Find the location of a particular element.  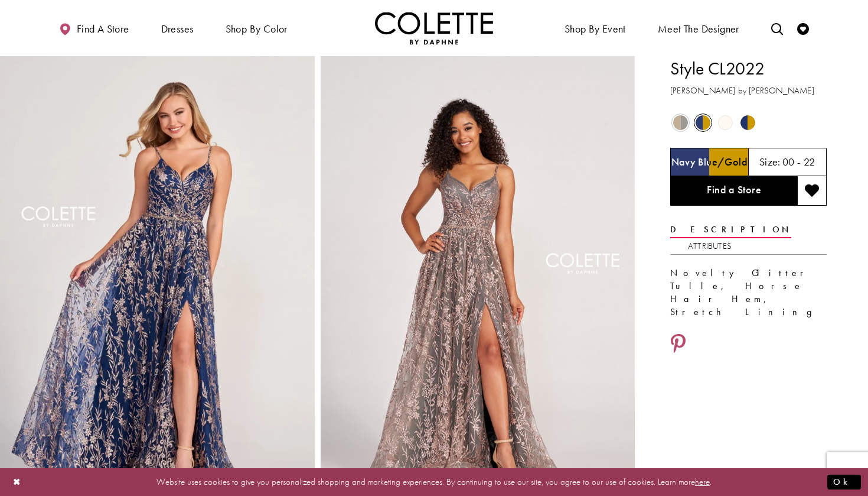

a: here is located at coordinates (702, 482).